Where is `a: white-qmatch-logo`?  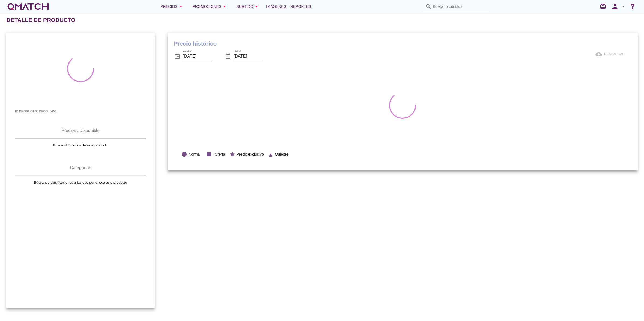 a: white-qmatch-logo is located at coordinates (28, 6).